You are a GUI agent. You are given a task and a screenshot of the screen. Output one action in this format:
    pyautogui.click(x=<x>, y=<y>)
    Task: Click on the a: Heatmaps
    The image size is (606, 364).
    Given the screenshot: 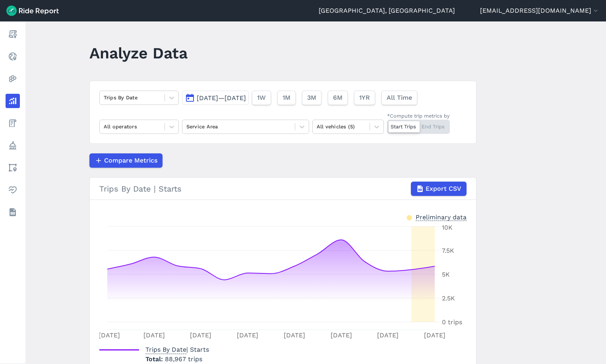 What is the action you would take?
    pyautogui.click(x=13, y=79)
    